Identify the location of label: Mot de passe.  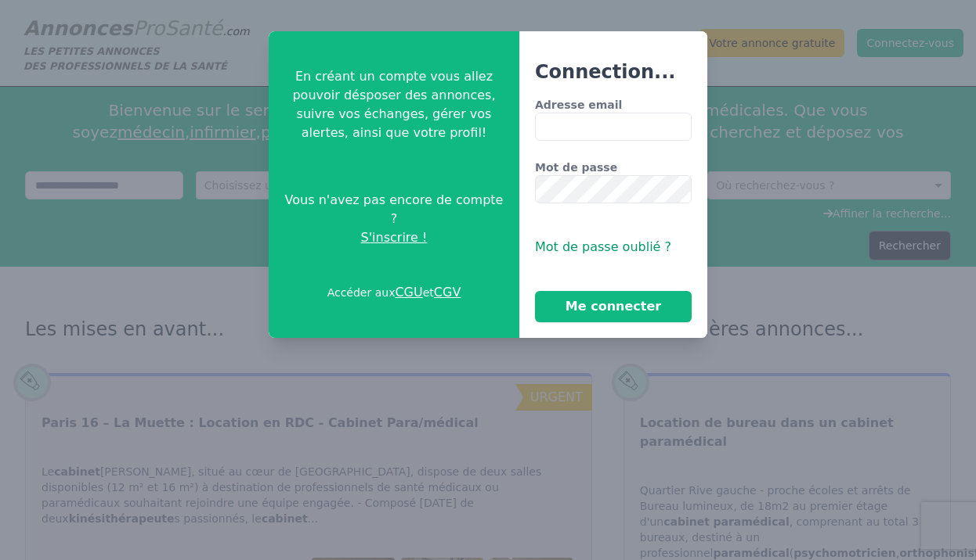
(613, 167).